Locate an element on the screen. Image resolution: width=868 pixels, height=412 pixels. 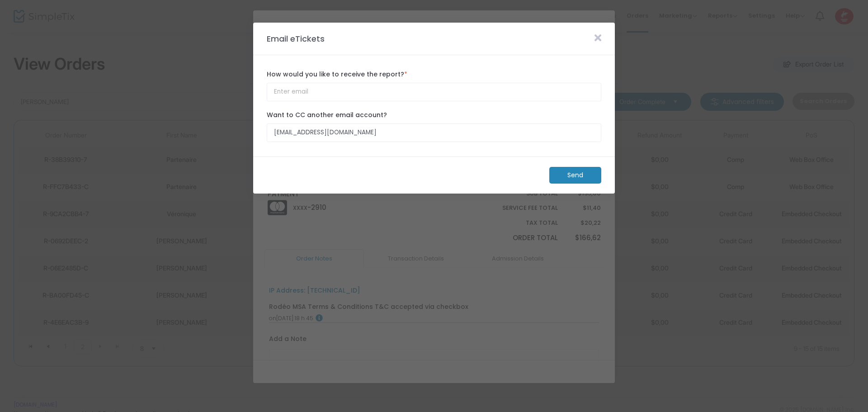
label: How would you like to receive the report? is located at coordinates (434, 74).